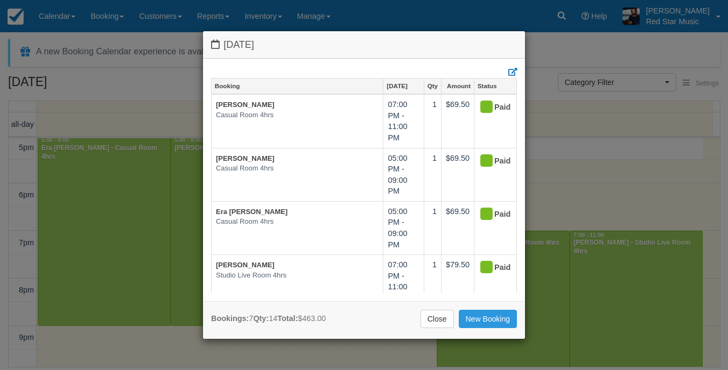 This screenshot has height=370, width=728. What do you see at coordinates (297, 276) in the screenshot?
I see `em: Studio Live Room 4hrs` at bounding box center [297, 276].